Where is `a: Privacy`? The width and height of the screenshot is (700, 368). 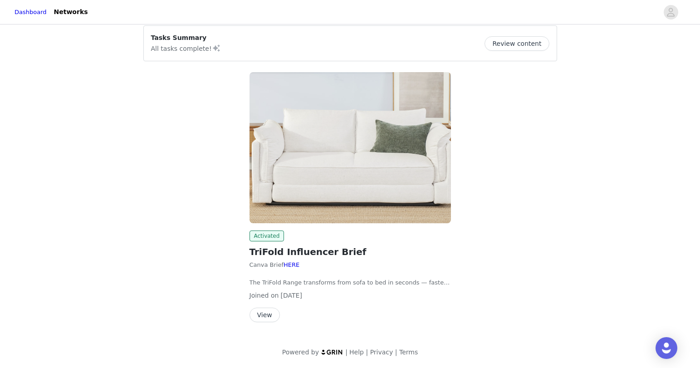
a: Privacy is located at coordinates (381, 352).